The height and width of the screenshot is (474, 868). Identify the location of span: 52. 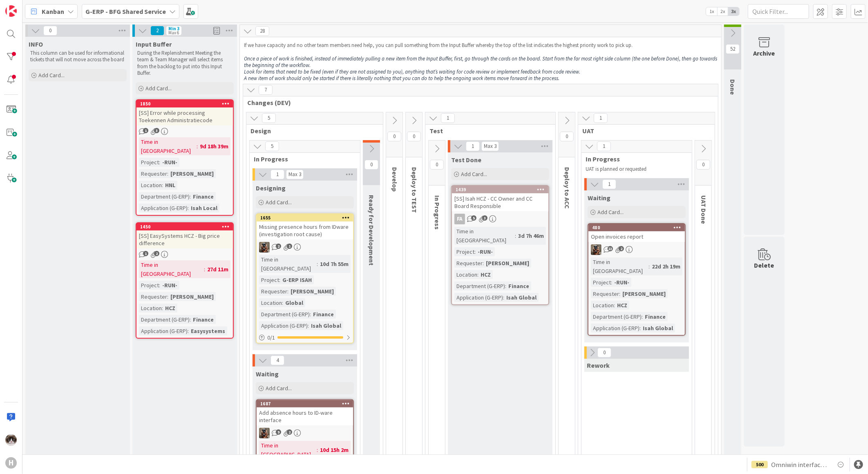
(733, 49).